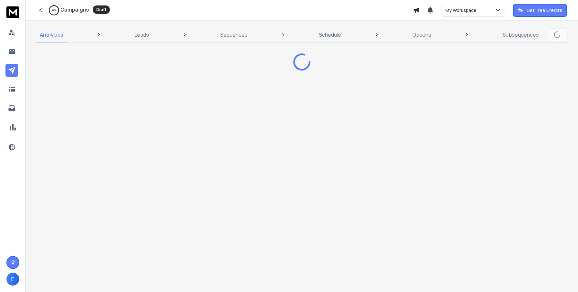  Describe the element at coordinates (330, 35) in the screenshot. I see `a: Schedule` at that location.